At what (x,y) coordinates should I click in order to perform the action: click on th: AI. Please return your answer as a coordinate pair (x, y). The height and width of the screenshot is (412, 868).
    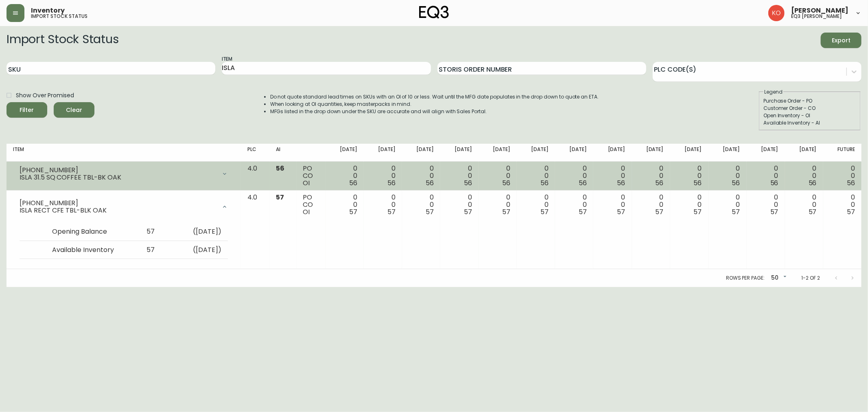
    Looking at the image, I should click on (283, 153).